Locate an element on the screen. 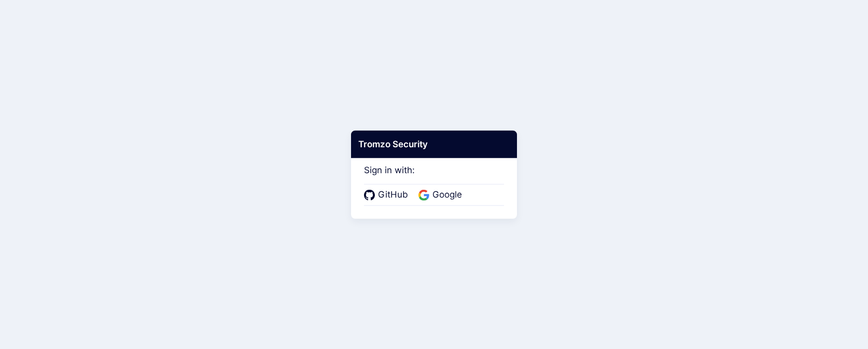 This screenshot has width=868, height=349. span: Google is located at coordinates (447, 195).